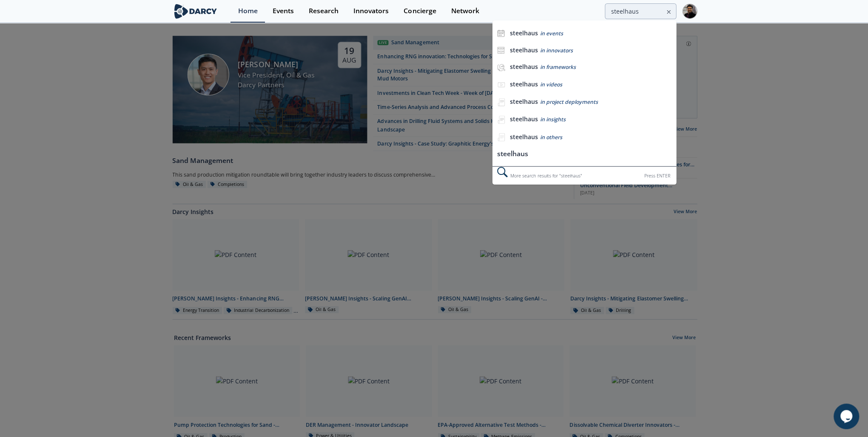 This screenshot has width=868, height=437. I want to click on div: Network, so click(465, 11).